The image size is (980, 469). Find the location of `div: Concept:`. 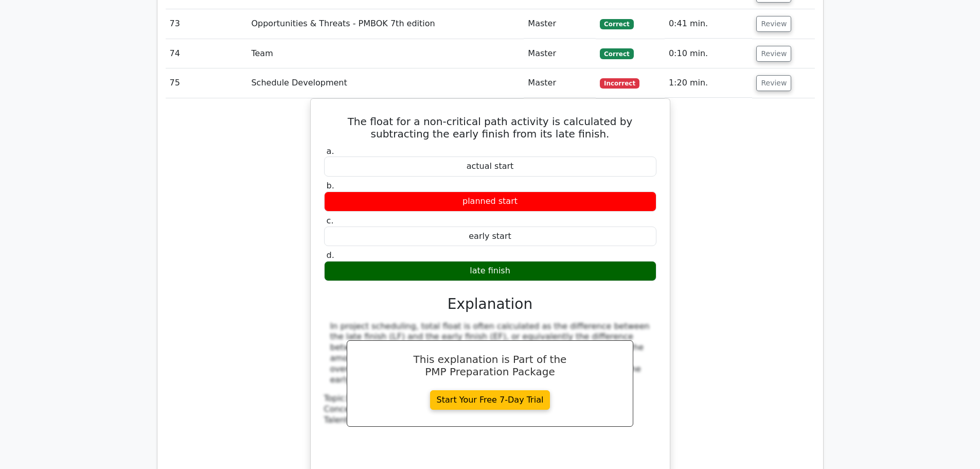

div: Concept: is located at coordinates (490, 409).